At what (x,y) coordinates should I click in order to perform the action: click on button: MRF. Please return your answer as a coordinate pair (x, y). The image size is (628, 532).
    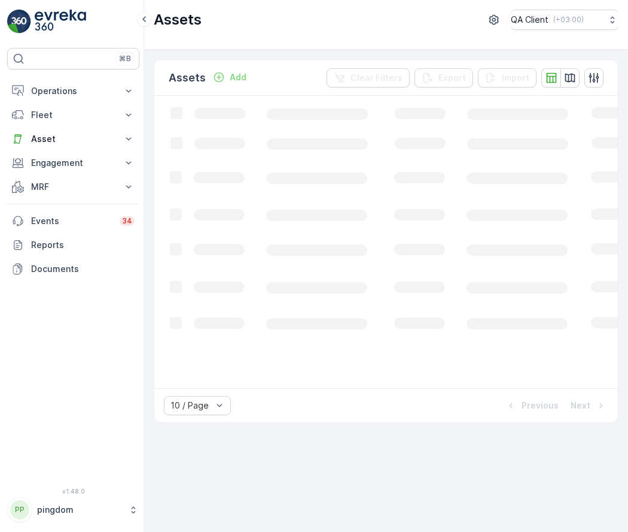
    Looking at the image, I should click on (73, 187).